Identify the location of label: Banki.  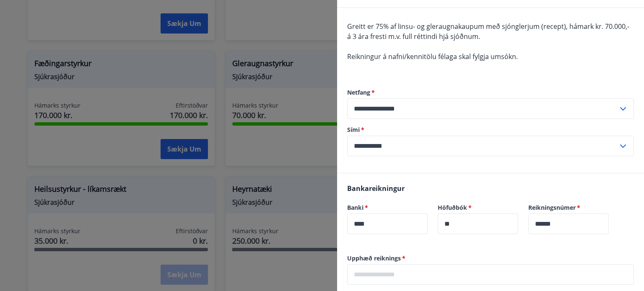
(387, 208).